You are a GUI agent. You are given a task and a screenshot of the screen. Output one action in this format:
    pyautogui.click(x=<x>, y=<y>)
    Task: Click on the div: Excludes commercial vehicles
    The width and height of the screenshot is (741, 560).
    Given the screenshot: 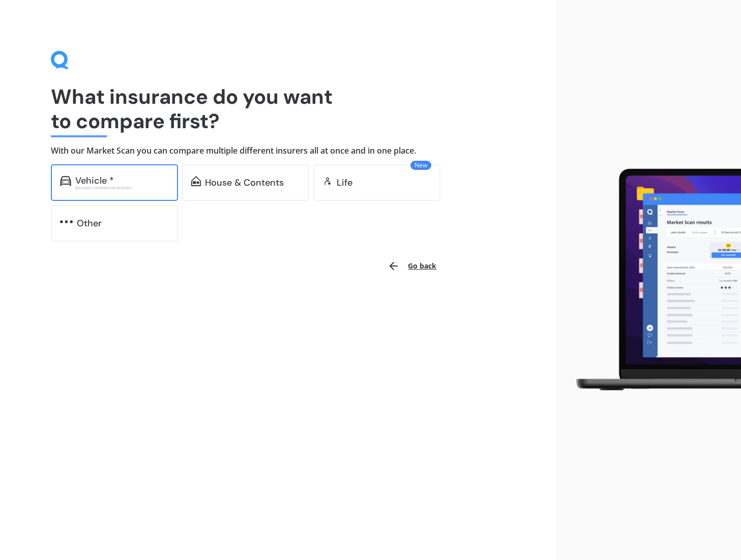 What is the action you would take?
    pyautogui.click(x=122, y=188)
    